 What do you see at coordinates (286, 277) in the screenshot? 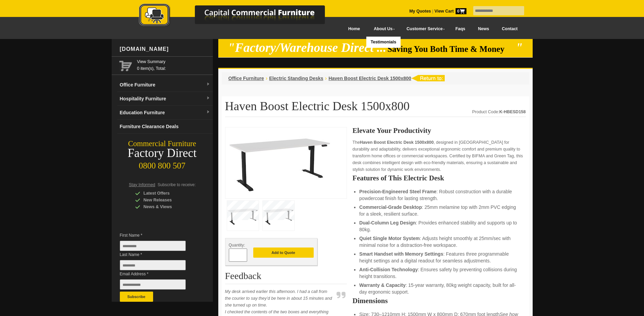
I see `h2: Feedback` at bounding box center [286, 277].